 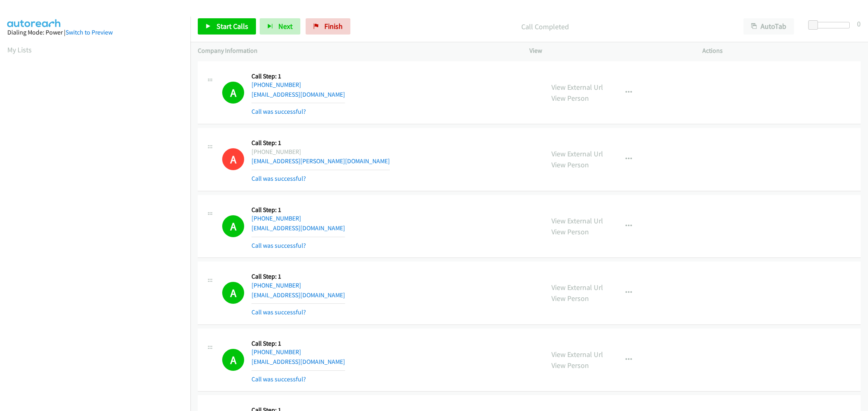 What do you see at coordinates (333, 26) in the screenshot?
I see `span: Finish` at bounding box center [333, 26].